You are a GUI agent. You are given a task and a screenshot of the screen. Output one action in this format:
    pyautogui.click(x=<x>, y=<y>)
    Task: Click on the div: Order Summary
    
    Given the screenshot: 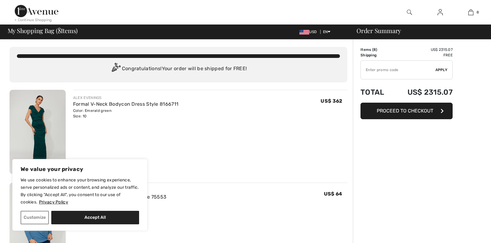 What is the action you would take?
    pyautogui.click(x=418, y=31)
    